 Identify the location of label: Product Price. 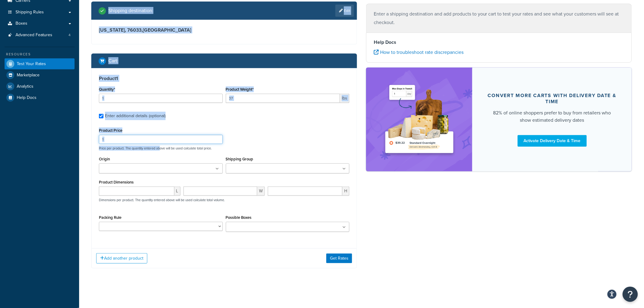
(111, 130).